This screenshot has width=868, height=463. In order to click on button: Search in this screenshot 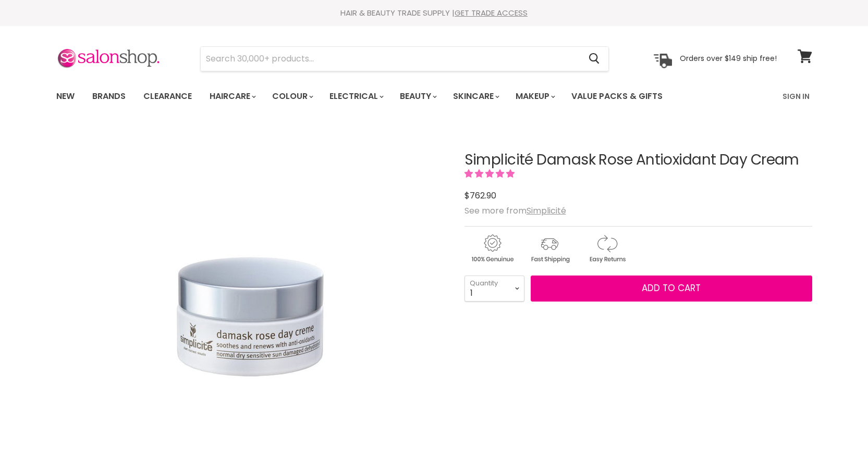, I will do `click(594, 59)`.